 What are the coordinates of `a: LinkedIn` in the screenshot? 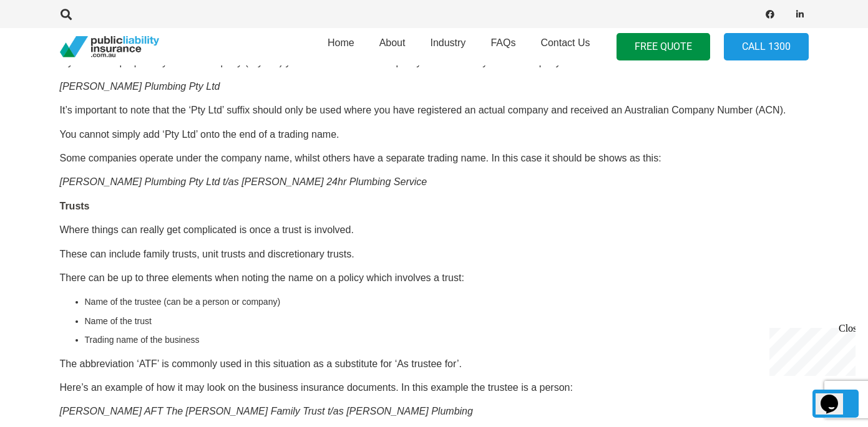 It's located at (800, 14).